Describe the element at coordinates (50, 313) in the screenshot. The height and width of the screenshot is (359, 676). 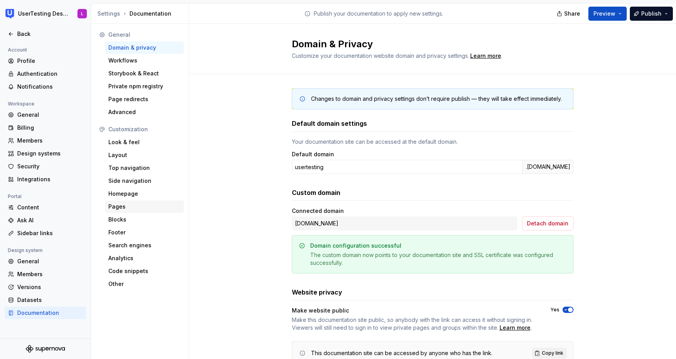
I see `div: Documentation` at that location.